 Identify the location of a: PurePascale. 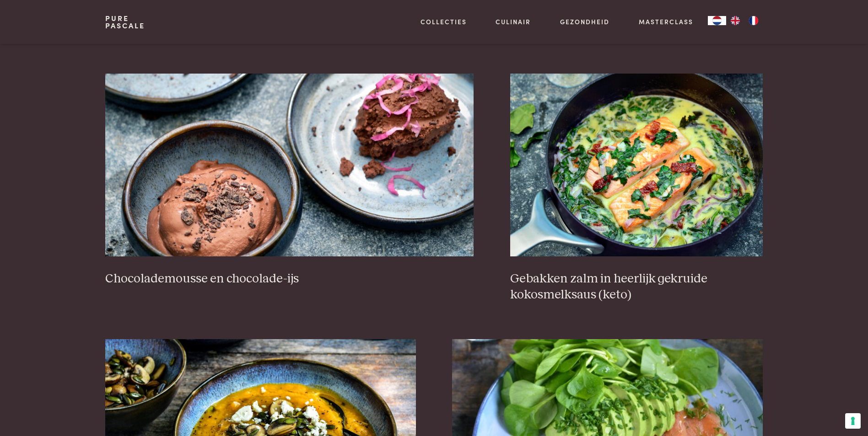
(125, 22).